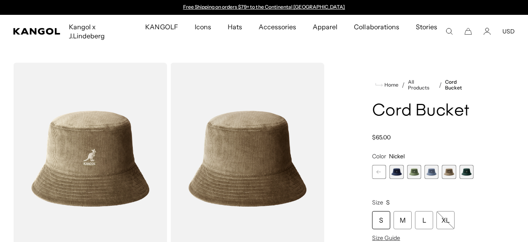 Image resolution: width=528 pixels, height=242 pixels. I want to click on div: XL, so click(446, 220).